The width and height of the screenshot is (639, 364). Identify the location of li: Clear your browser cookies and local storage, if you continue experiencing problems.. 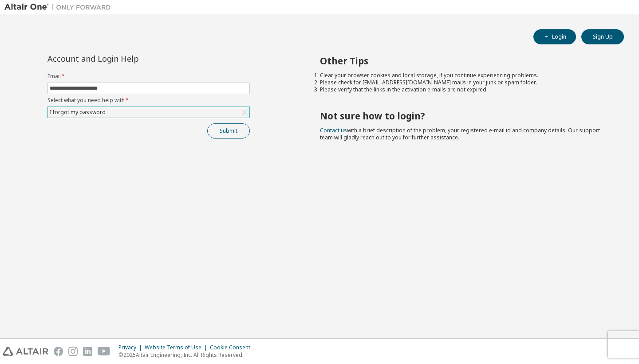
(464, 75).